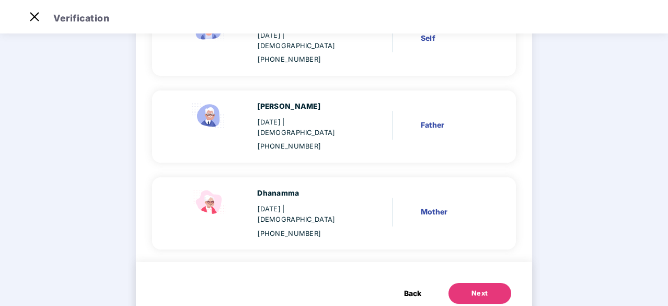 The width and height of the screenshot is (668, 306). I want to click on button: Back, so click(412, 293).